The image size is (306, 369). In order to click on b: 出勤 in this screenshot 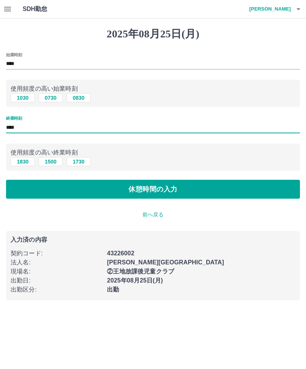, I will do `click(113, 289)`.